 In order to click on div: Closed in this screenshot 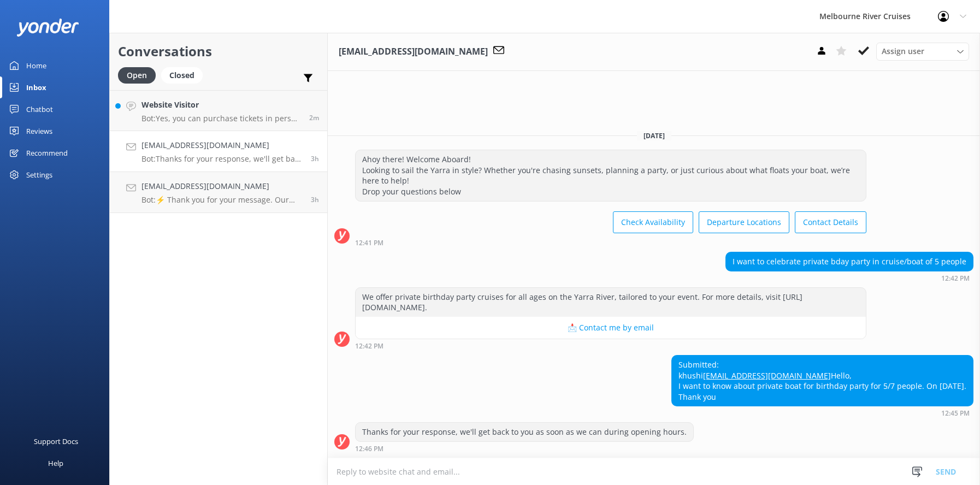, I will do `click(182, 75)`.